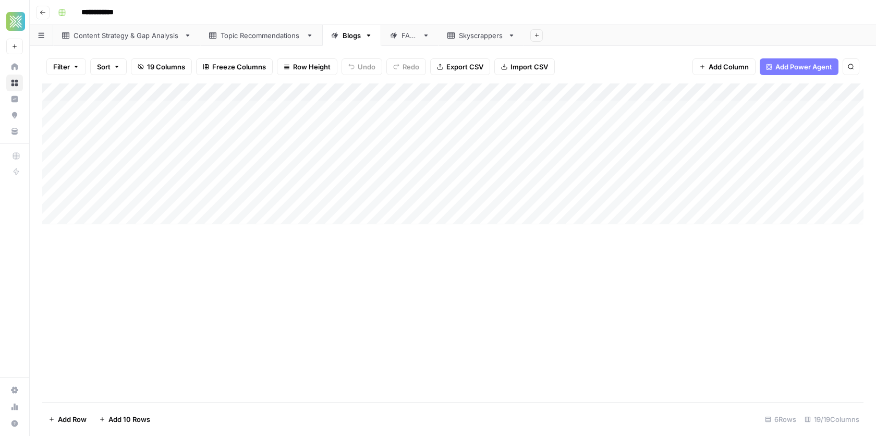 This screenshot has height=436, width=876. What do you see at coordinates (108, 67) in the screenshot?
I see `button: Sort` at bounding box center [108, 67].